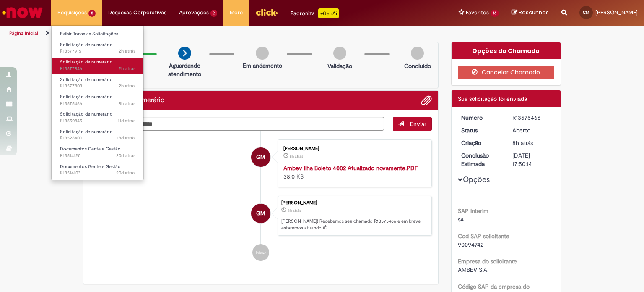 The width and height of the screenshot is (644, 292). What do you see at coordinates (127, 68) in the screenshot?
I see `time: 29/09/2025 15:41:50` at bounding box center [127, 68].